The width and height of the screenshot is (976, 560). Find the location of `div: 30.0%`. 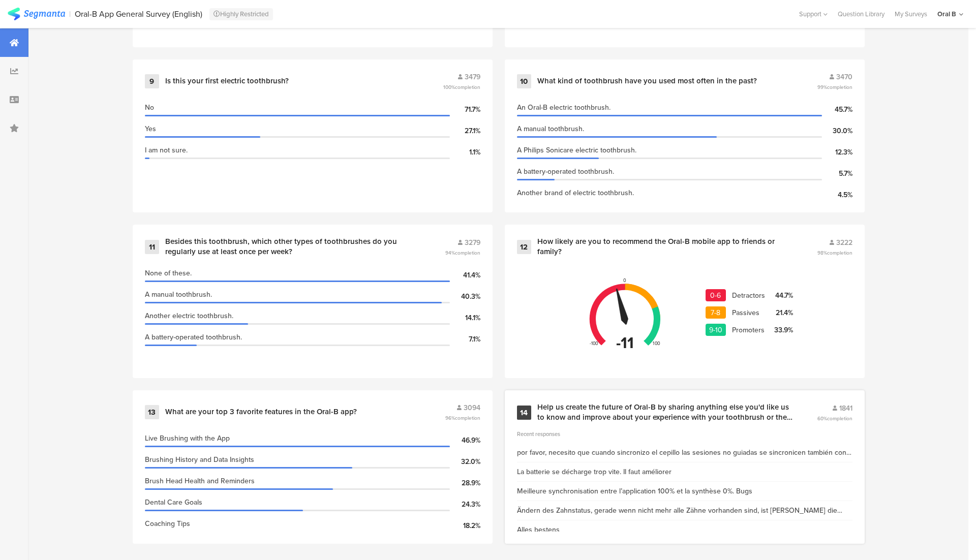

div: 30.0% is located at coordinates (837, 131).